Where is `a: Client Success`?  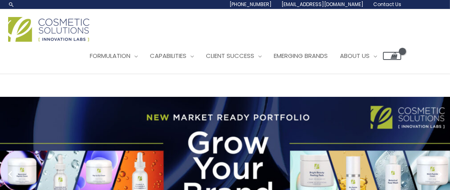 a: Client Success is located at coordinates (234, 56).